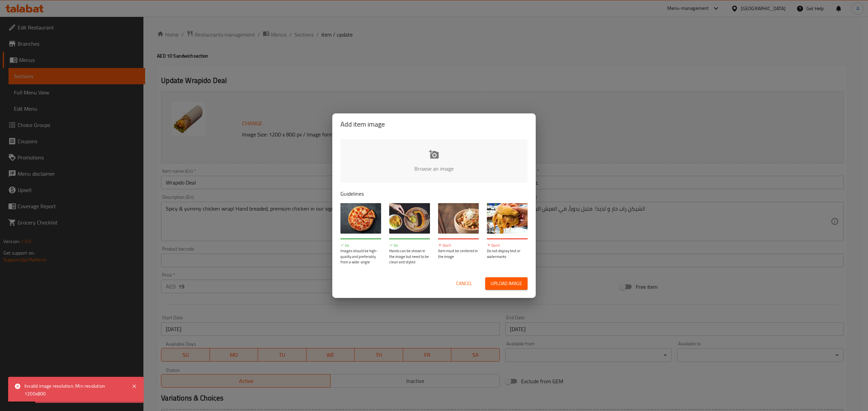 Image resolution: width=868 pixels, height=411 pixels. What do you see at coordinates (410, 219) in the screenshot?
I see `img: guide-img-2@3x.jpg` at bounding box center [410, 219].